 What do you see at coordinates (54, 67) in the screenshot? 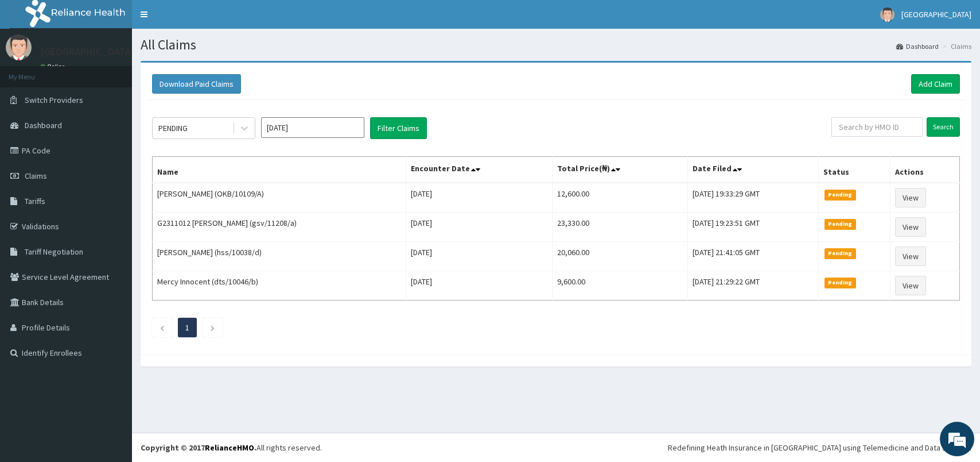
I see `a: Online` at bounding box center [54, 67].